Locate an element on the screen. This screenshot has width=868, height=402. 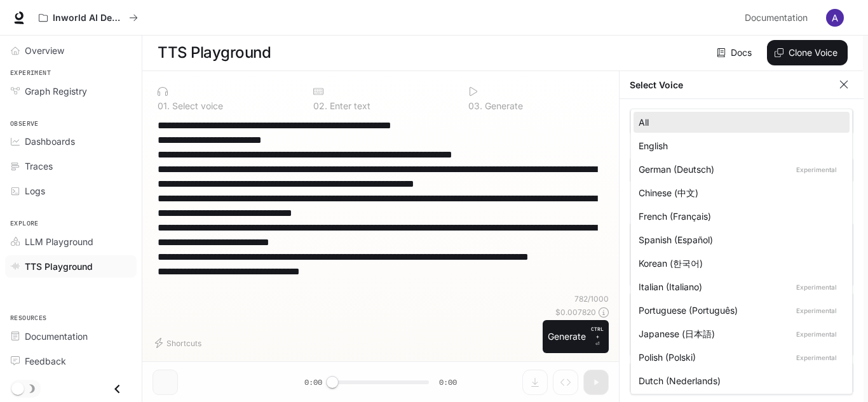
div: Polish (Polski) is located at coordinates (739, 356).